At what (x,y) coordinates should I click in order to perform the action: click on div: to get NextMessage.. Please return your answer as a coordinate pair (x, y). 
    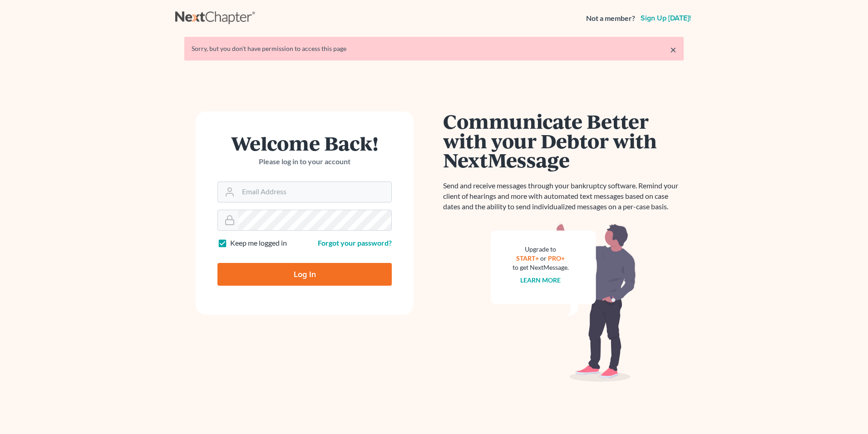
    Looking at the image, I should click on (541, 267).